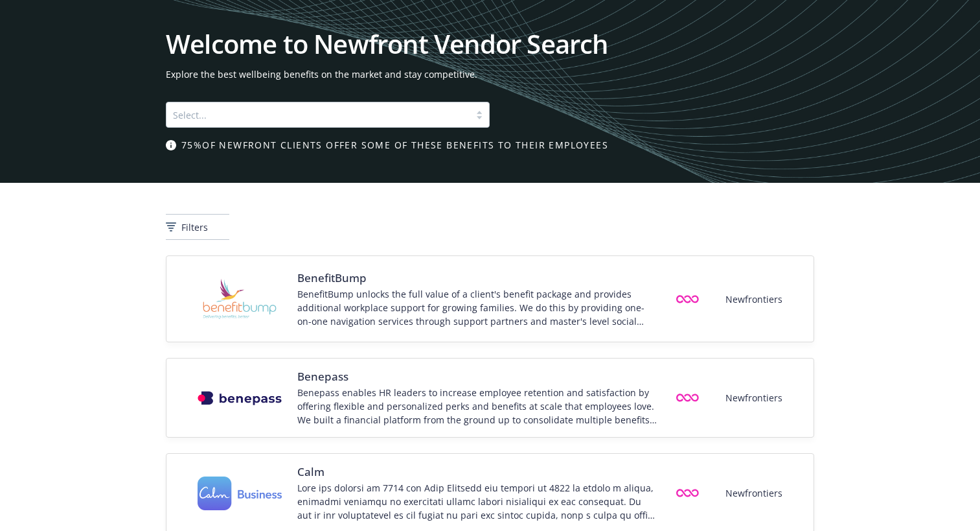 Image resolution: width=980 pixels, height=531 pixels. Describe the element at coordinates (478, 278) in the screenshot. I see `span: BenefitBump` at that location.